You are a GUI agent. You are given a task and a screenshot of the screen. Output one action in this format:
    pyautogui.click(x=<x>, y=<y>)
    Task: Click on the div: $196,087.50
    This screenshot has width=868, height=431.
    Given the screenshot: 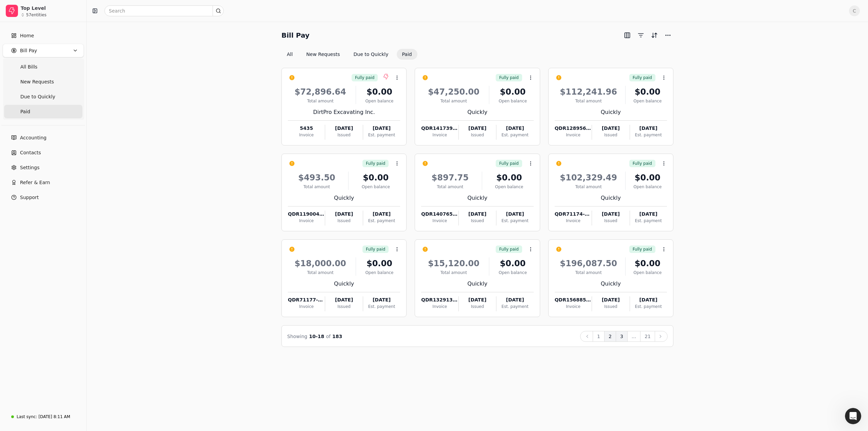 What is the action you would take?
    pyautogui.click(x=589, y=263)
    